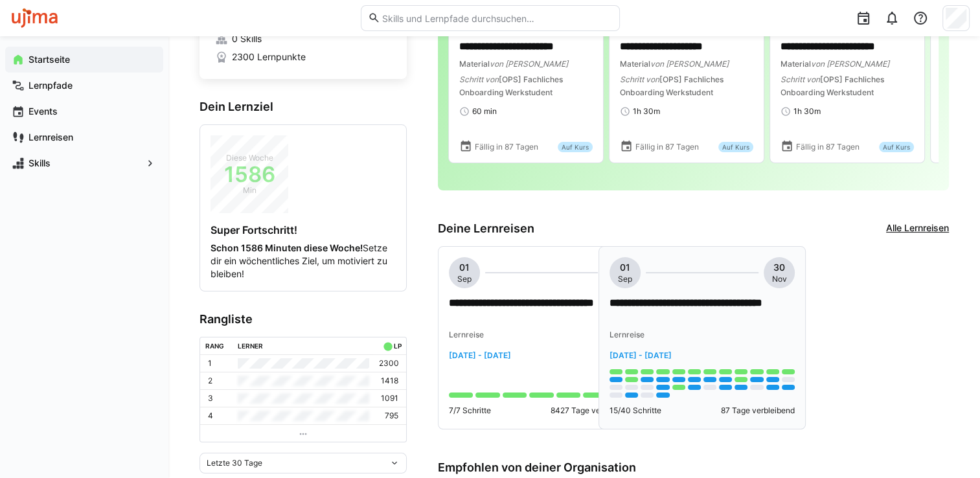  I want to click on p: 4, so click(211, 416).